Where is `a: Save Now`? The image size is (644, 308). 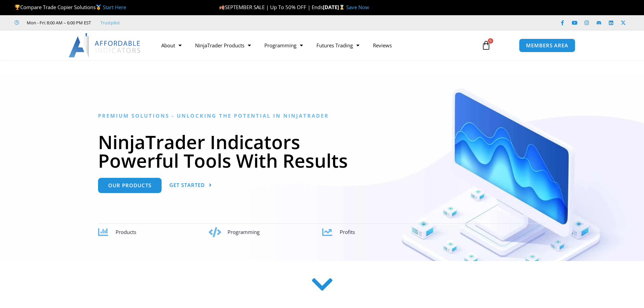
a: Save Now is located at coordinates (357, 7).